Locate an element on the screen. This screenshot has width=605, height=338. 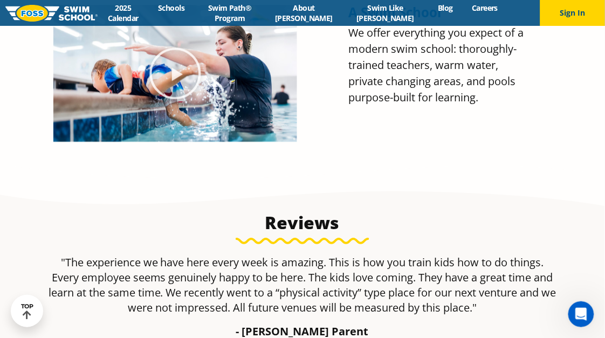
a: Swim Path® Program is located at coordinates (230, 13).